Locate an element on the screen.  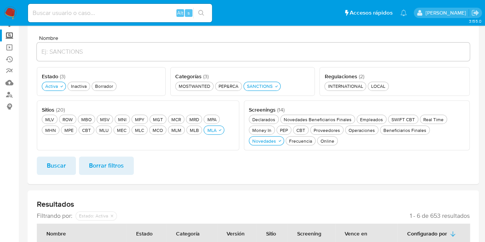
span: Accesos rápidos is located at coordinates (371, 13).